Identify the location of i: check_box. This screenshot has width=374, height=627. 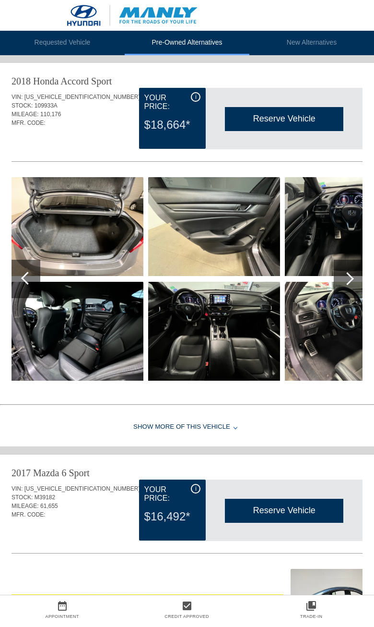
(187, 605).